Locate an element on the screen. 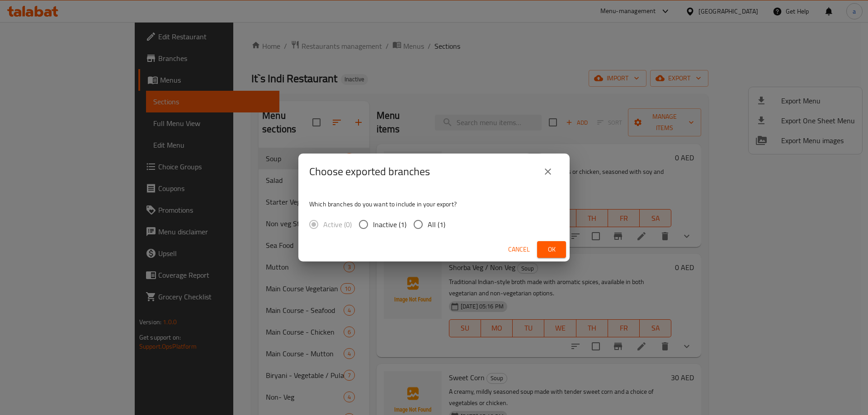 This screenshot has height=415, width=868. button: close is located at coordinates (548, 172).